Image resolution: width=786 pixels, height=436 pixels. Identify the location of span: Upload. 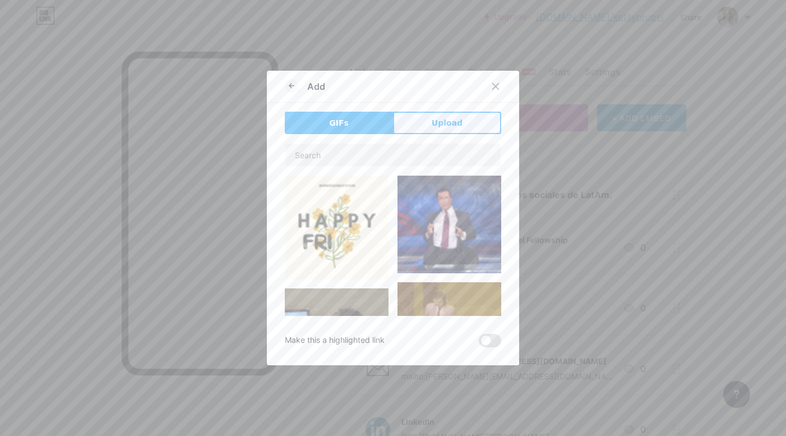
(447, 123).